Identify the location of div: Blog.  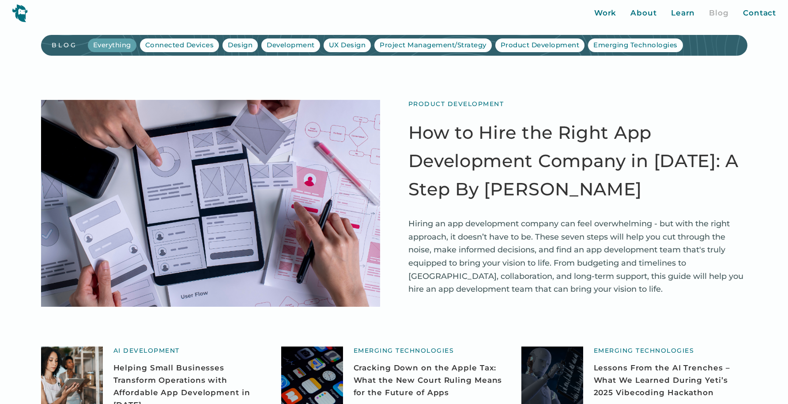
(719, 13).